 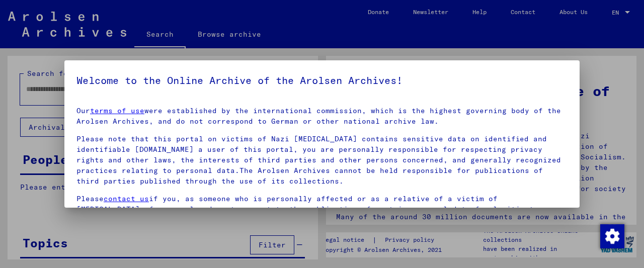 I want to click on a: contact us, so click(x=126, y=199).